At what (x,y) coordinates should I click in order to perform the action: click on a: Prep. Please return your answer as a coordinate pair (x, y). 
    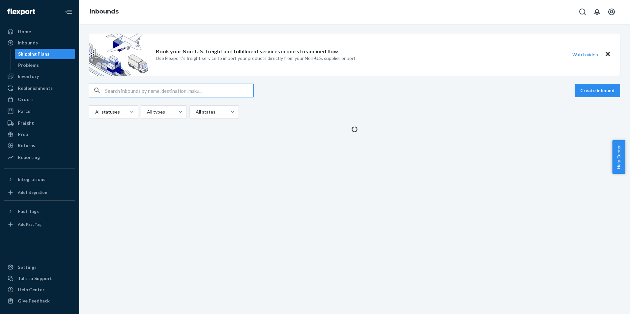
    Looking at the image, I should click on (40, 134).